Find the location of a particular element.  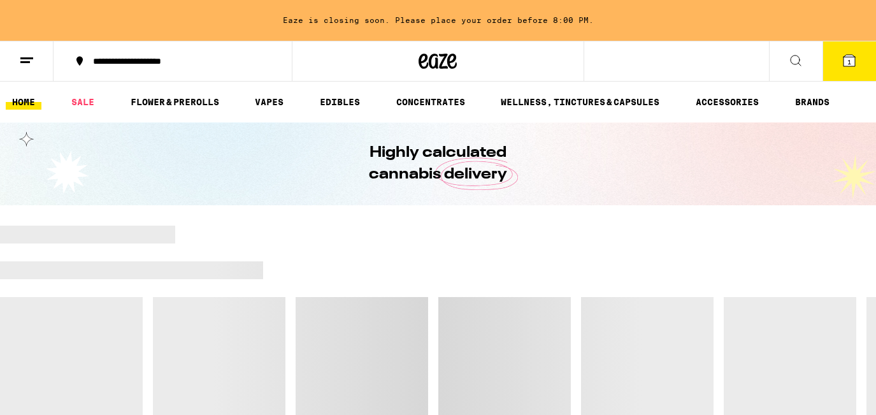

button: 1 is located at coordinates (849, 61).